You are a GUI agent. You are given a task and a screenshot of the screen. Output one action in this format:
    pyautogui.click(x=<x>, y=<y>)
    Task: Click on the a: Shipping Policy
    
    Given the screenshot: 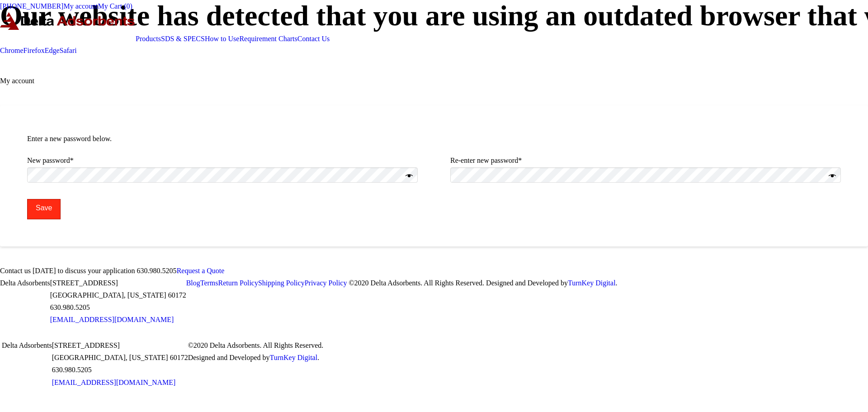 What is the action you would take?
    pyautogui.click(x=281, y=308)
    